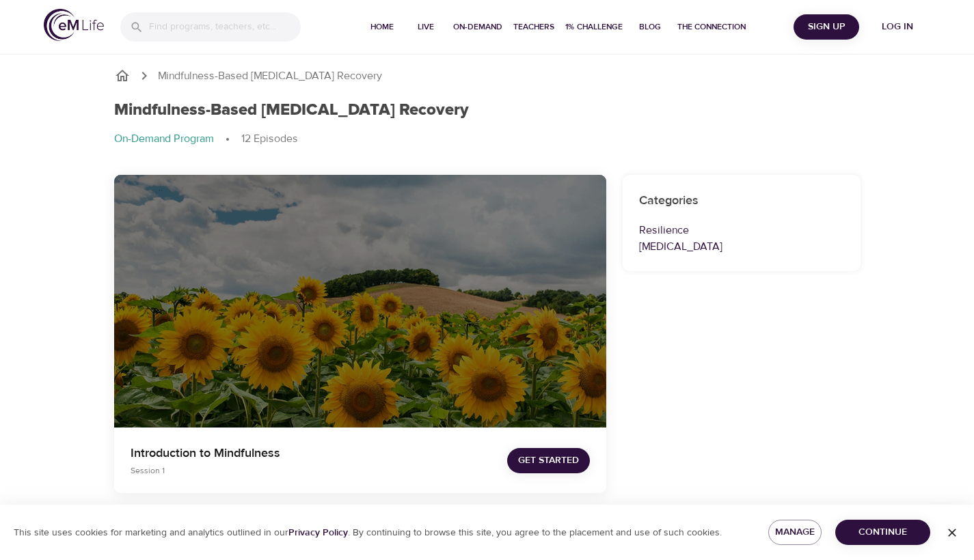  What do you see at coordinates (826, 27) in the screenshot?
I see `span: Sign Up` at bounding box center [826, 27].